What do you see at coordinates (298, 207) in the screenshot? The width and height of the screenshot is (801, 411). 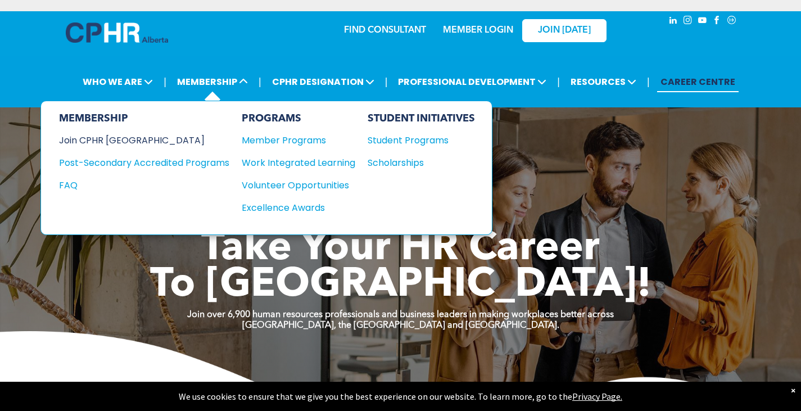 I see `a: Excellence Awards` at bounding box center [298, 207].